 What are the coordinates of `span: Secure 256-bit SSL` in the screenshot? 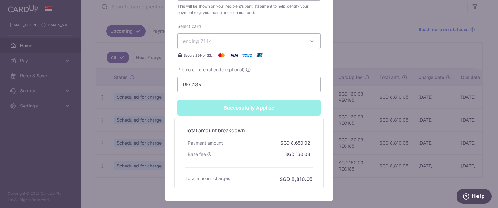 It's located at (198, 55).